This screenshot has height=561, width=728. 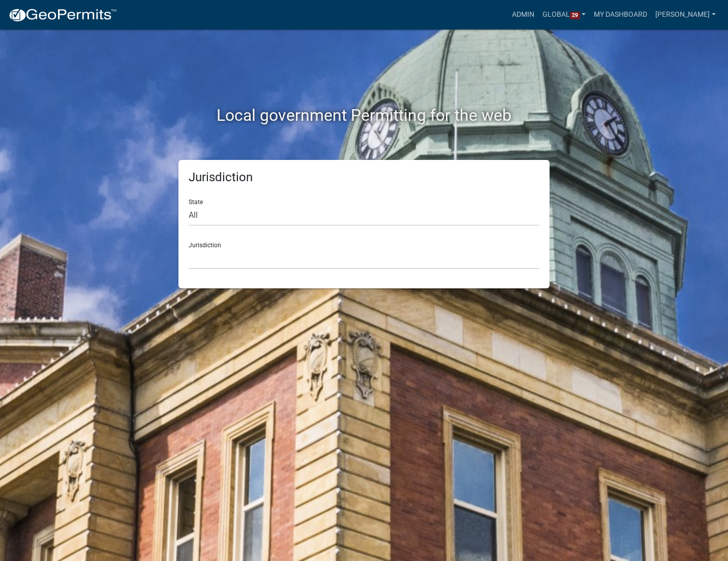 What do you see at coordinates (523, 15) in the screenshot?
I see `a: Admin` at bounding box center [523, 15].